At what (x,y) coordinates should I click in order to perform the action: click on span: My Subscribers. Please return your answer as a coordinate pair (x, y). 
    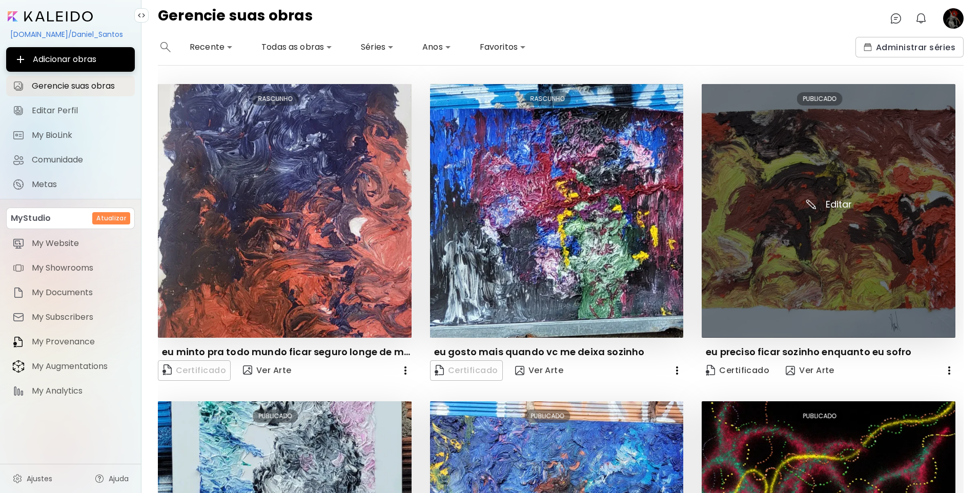
    Looking at the image, I should click on (80, 317).